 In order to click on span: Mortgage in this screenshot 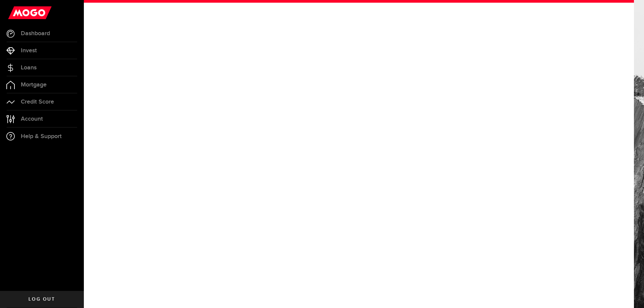, I will do `click(33, 85)`.